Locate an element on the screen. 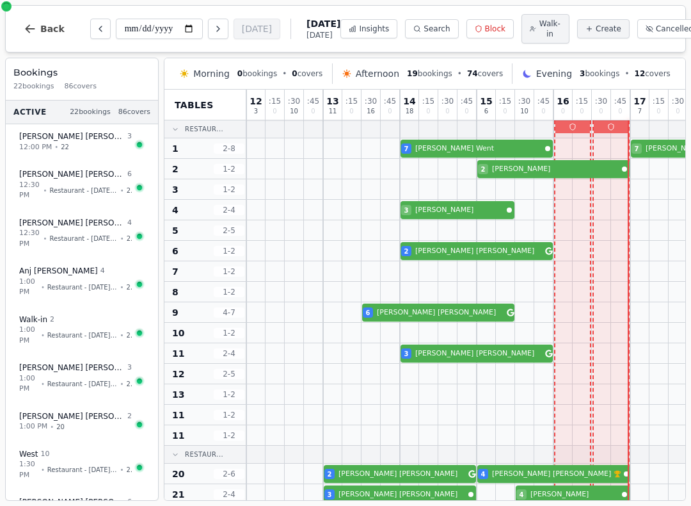 This screenshot has height=506, width=691. span: 4 - 7 is located at coordinates (229, 312).